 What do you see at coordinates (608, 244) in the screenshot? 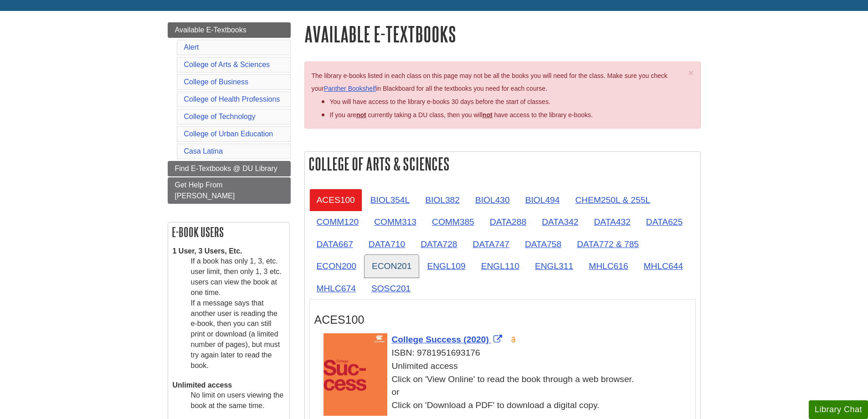
I see `a: DATA772 & 785` at bounding box center [608, 244].